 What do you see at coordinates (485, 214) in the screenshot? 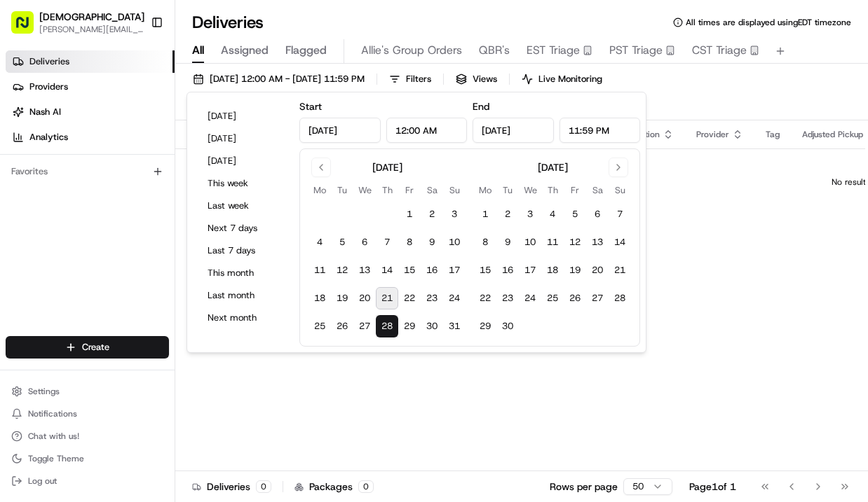
I see `button: 1` at bounding box center [485, 214].